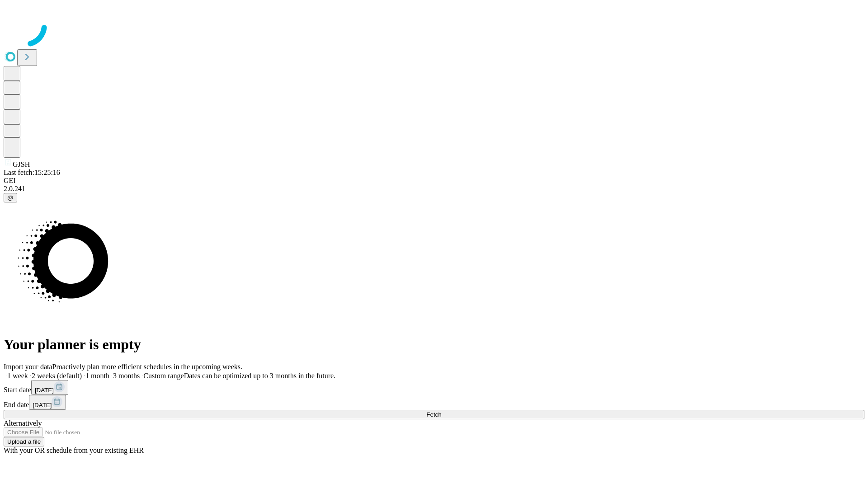 The height and width of the screenshot is (488, 868). What do you see at coordinates (260, 376) in the screenshot?
I see `span: Dates can be optimized up to 3 months in the future.` at bounding box center [260, 376].